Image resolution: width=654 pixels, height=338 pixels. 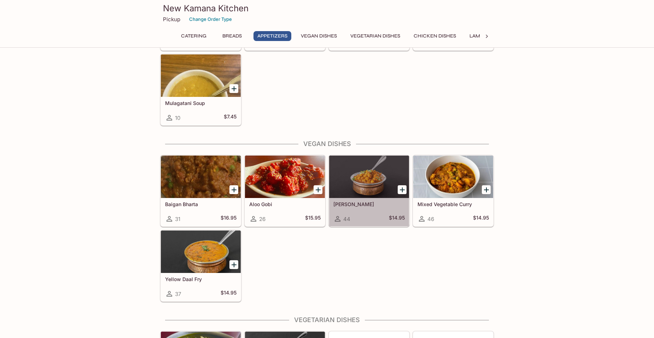 I want to click on span: 46, so click(x=430, y=219).